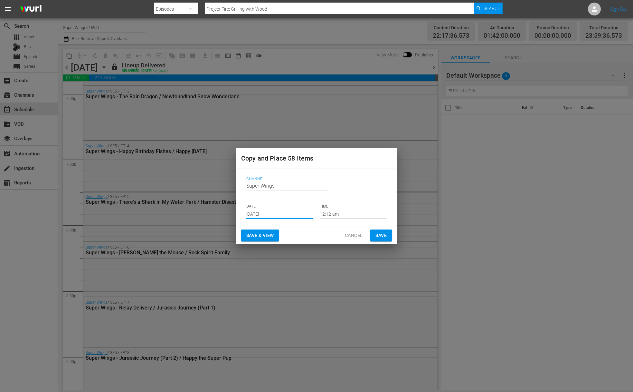 This screenshot has width=633, height=392. I want to click on h2: Copy and Place 58 Items, so click(317, 158).